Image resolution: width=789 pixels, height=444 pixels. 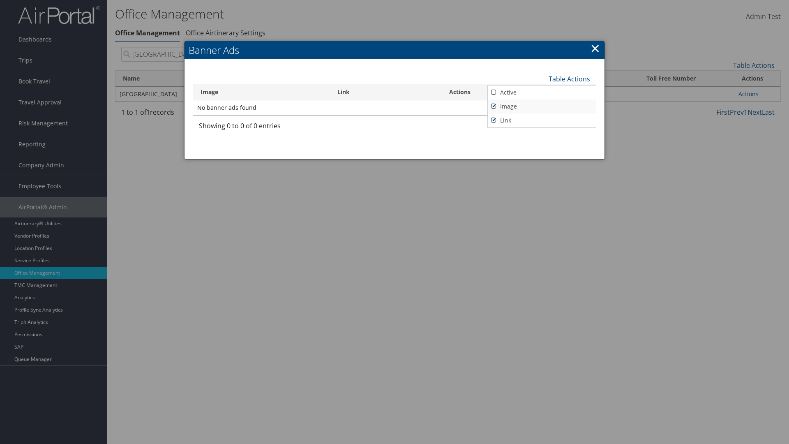 What do you see at coordinates (556, 126) in the screenshot?
I see `a: Prev` at bounding box center [556, 126].